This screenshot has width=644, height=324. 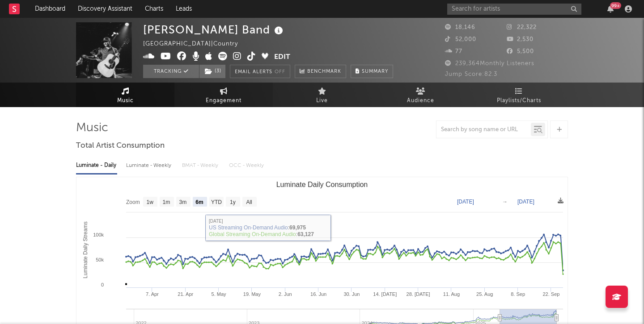 What do you see at coordinates (171, 72) in the screenshot?
I see `button: Tracking` at bounding box center [171, 72].